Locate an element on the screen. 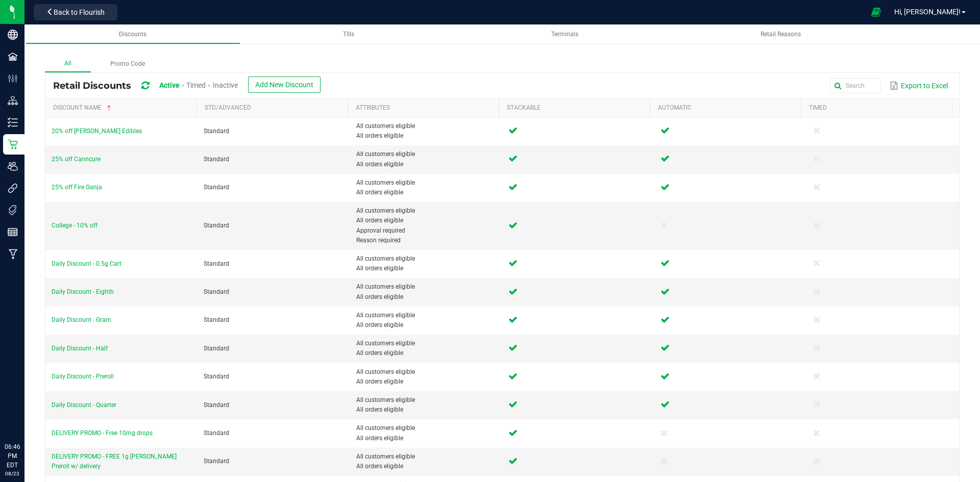 This screenshot has width=980, height=482. a: TimedSortable is located at coordinates (879, 108).